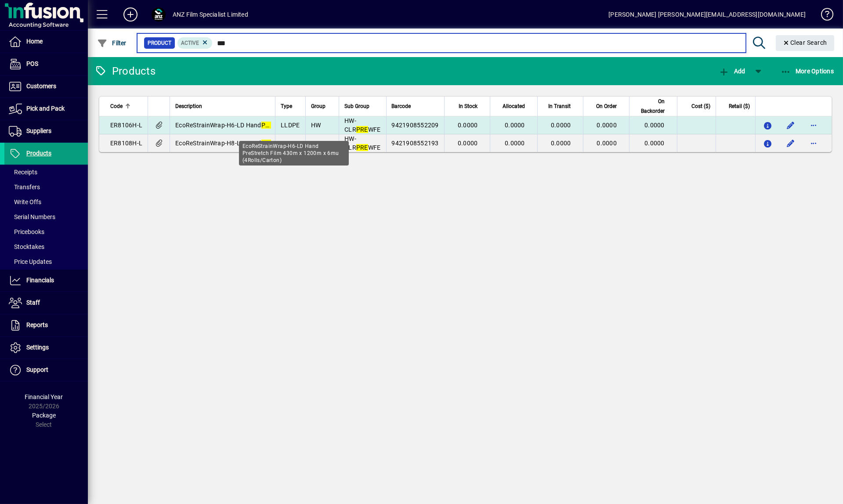 This screenshot has height=504, width=843. What do you see at coordinates (732, 71) in the screenshot?
I see `span: Add` at bounding box center [732, 71].